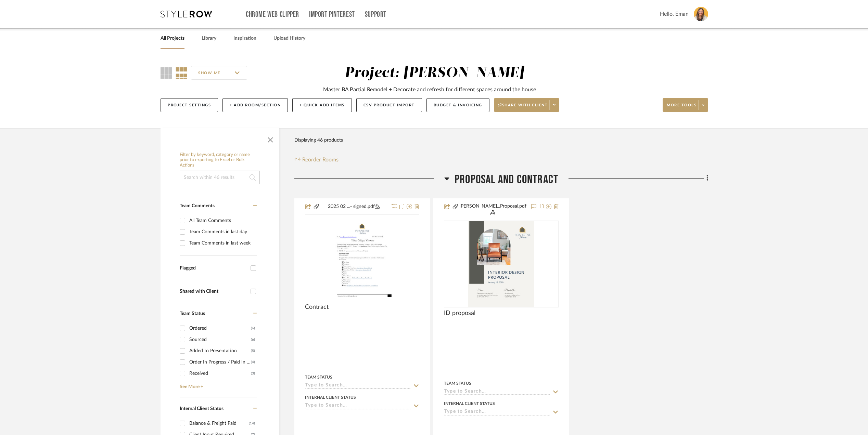  I want to click on img: avatar, so click(701, 14).